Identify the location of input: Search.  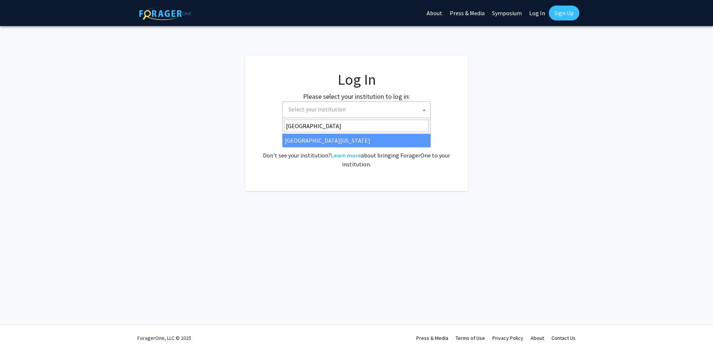
(357, 126).